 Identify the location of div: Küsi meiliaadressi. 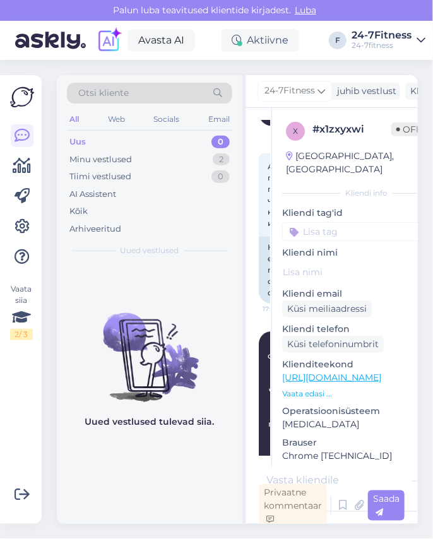
(327, 308).